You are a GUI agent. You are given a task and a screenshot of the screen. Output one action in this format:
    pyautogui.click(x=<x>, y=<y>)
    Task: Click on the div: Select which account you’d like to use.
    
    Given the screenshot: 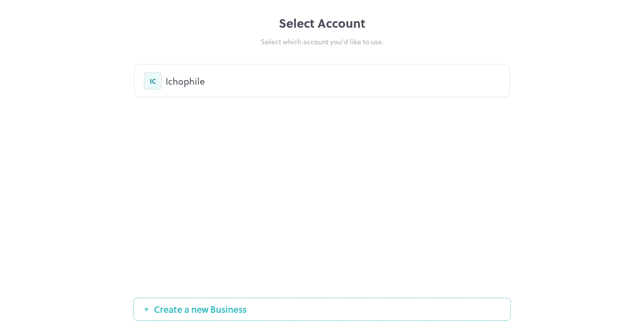 What is the action you would take?
    pyautogui.click(x=322, y=41)
    